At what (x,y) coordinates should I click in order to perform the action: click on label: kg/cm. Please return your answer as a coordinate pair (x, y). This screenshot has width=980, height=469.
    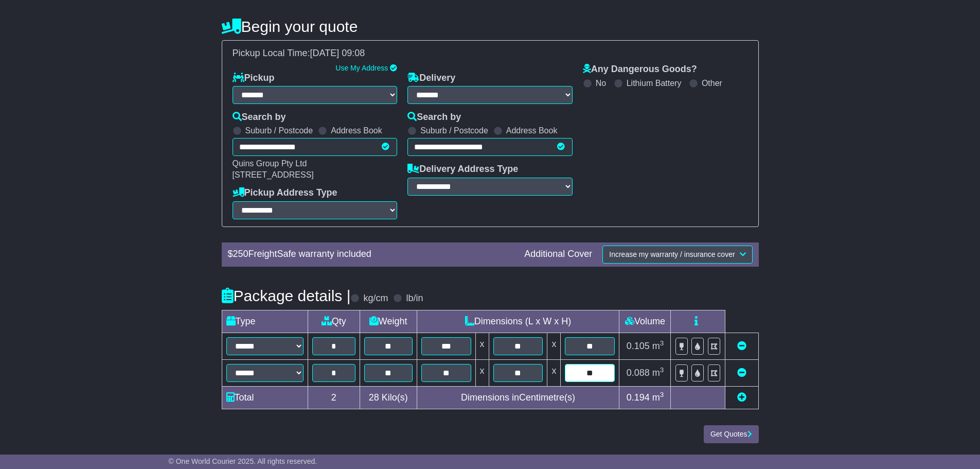
    Looking at the image, I should click on (375, 299).